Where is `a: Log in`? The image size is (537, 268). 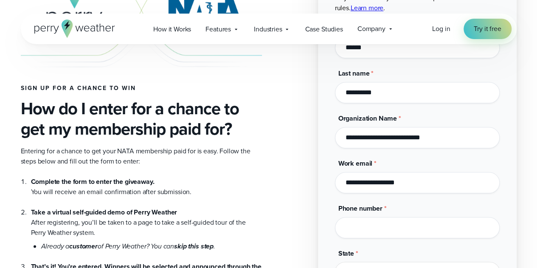
a: Log in is located at coordinates (441, 29).